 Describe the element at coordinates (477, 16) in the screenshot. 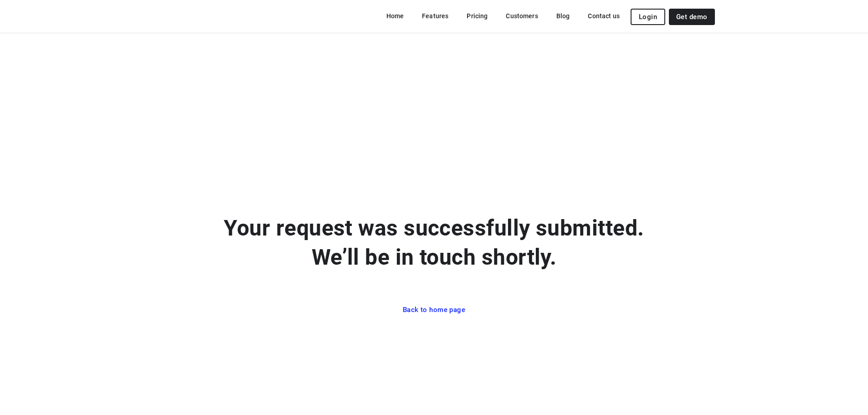

I see `a: Pricing` at that location.